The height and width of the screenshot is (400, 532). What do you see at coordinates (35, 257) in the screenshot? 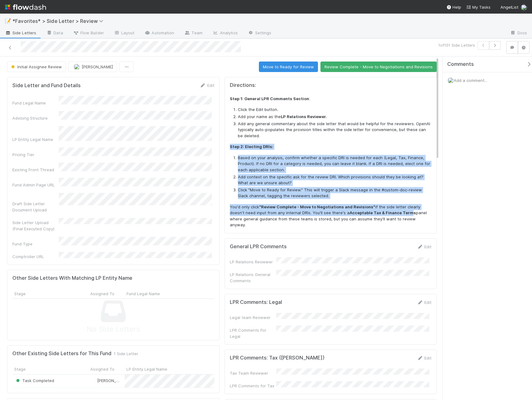
I see `div: Comptroller URL` at bounding box center [35, 257].